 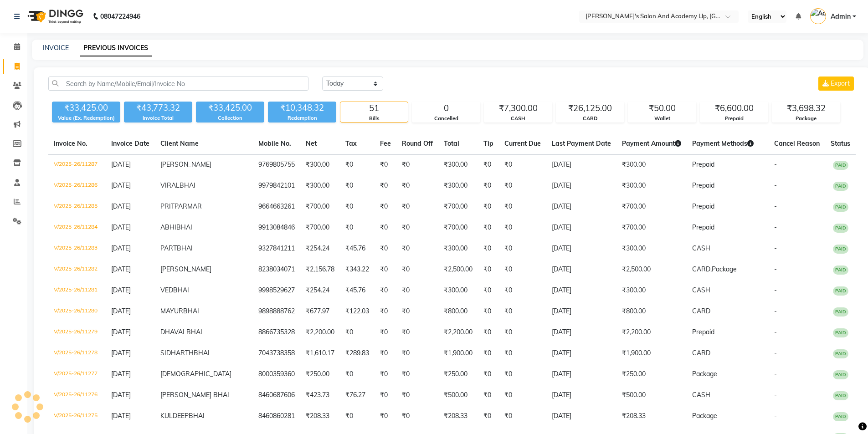 What do you see at coordinates (320, 333) in the screenshot?
I see `td: ₹2,200.00` at bounding box center [320, 333].